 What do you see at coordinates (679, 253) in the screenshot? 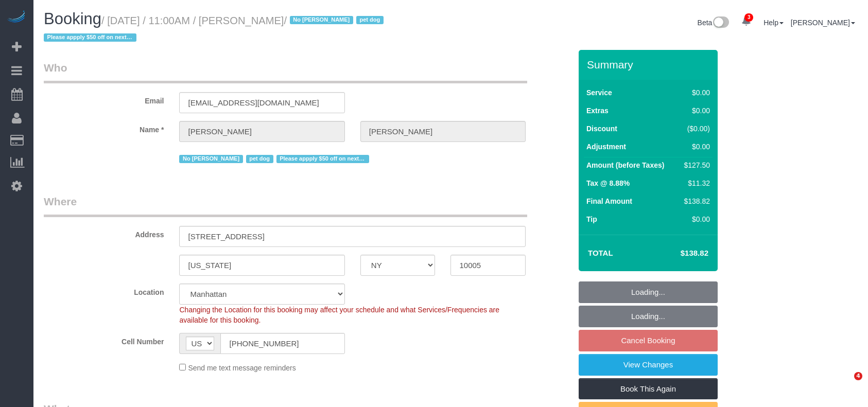
I see `h4: $138.82` at bounding box center [679, 253].